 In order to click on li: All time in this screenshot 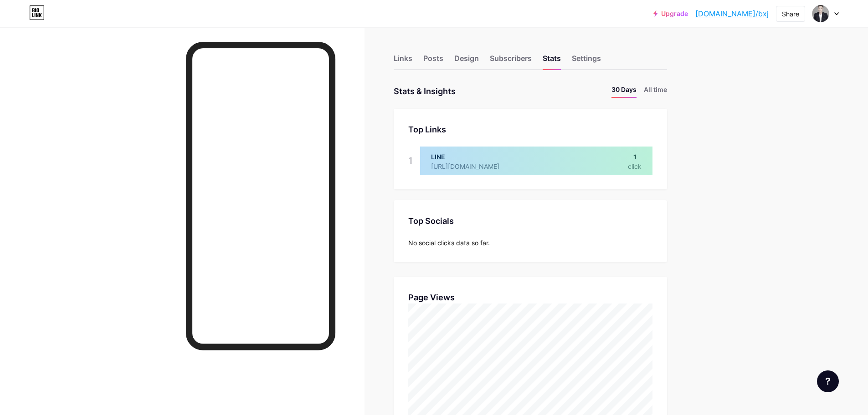, I will do `click(655, 91)`.